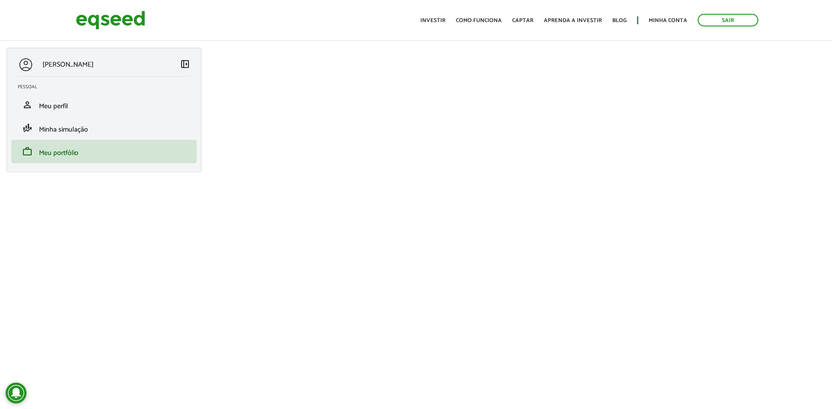 This screenshot has width=832, height=409. Describe the element at coordinates (433, 20) in the screenshot. I see `a: Investir` at that location.